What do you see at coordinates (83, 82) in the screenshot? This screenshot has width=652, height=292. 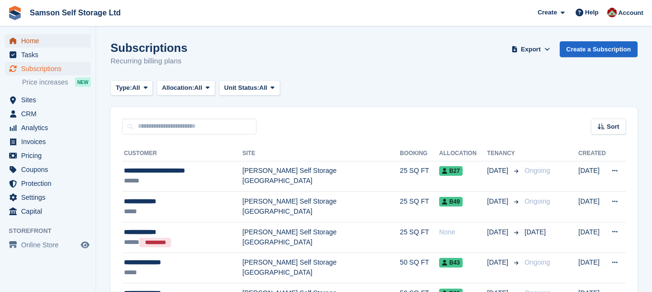 I see `div: NEW` at bounding box center [83, 82].